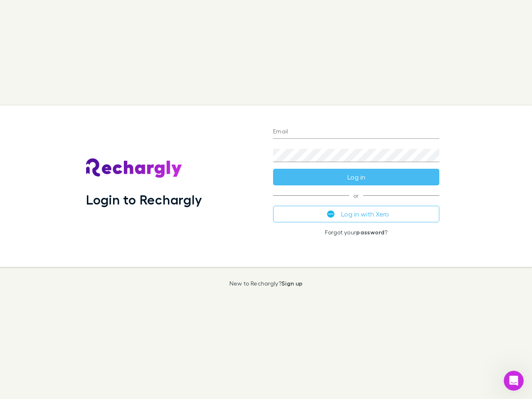  I want to click on span: or, so click(356, 195).